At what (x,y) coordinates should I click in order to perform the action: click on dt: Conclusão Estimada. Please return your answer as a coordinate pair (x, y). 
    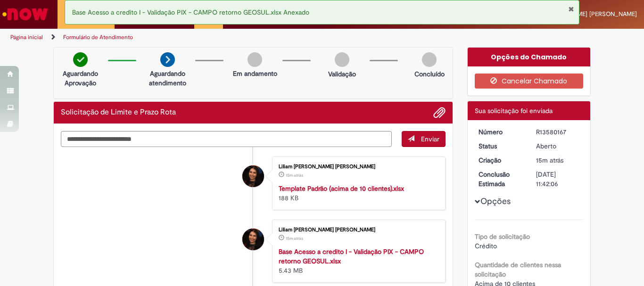
    Looking at the image, I should click on (500, 179).